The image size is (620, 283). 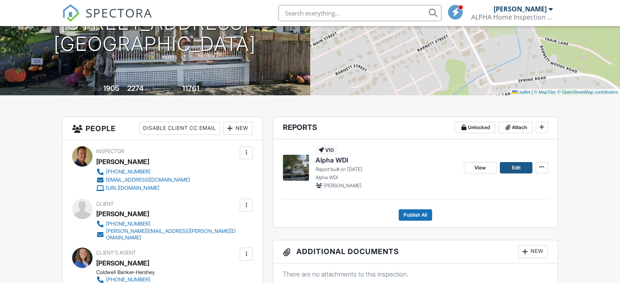 I want to click on h3: Additional Documents, so click(x=415, y=252).